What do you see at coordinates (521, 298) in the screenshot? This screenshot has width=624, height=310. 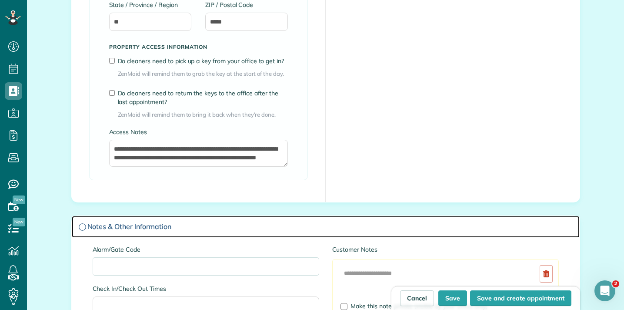 I see `button: Save and create appointment` at bounding box center [521, 298].